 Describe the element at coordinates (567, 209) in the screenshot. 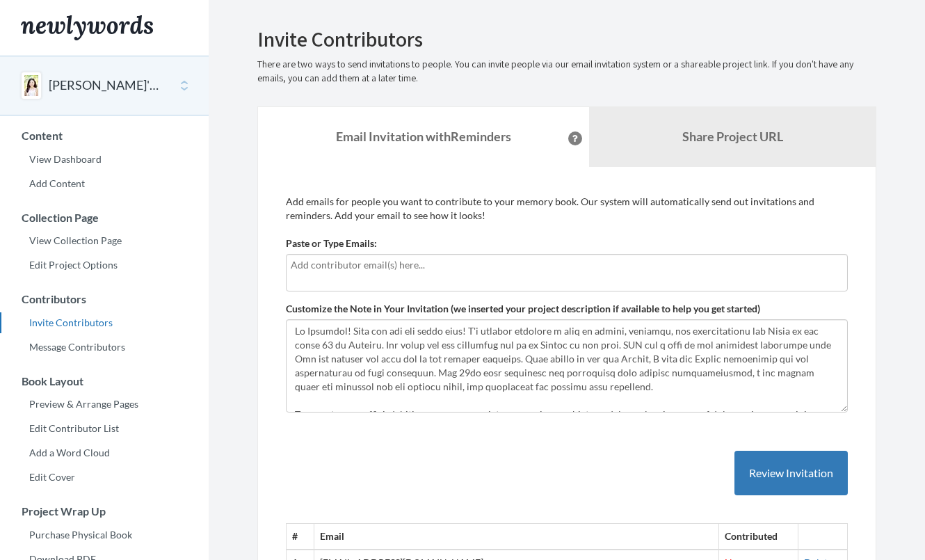

I see `p: Add emails for people you want to contribute to your memory book. Our system will automatically s...` at that location.